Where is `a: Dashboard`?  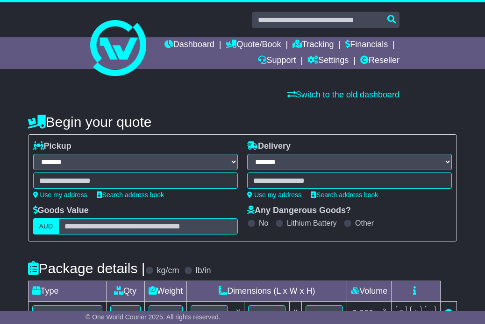 a: Dashboard is located at coordinates (189, 45).